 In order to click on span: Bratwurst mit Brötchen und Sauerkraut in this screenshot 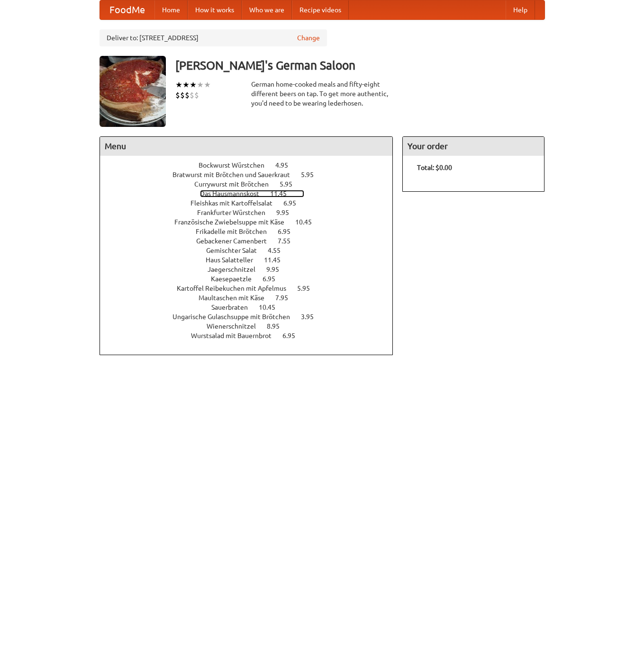, I will do `click(236, 175)`.